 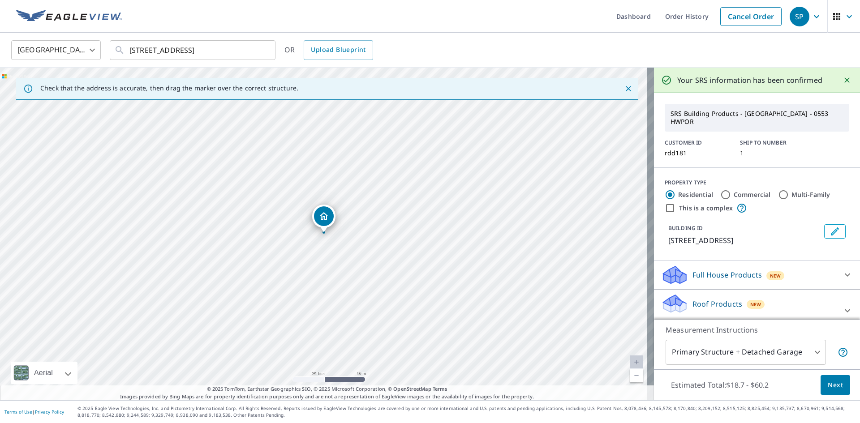 I want to click on p: Full House Products, so click(x=727, y=275).